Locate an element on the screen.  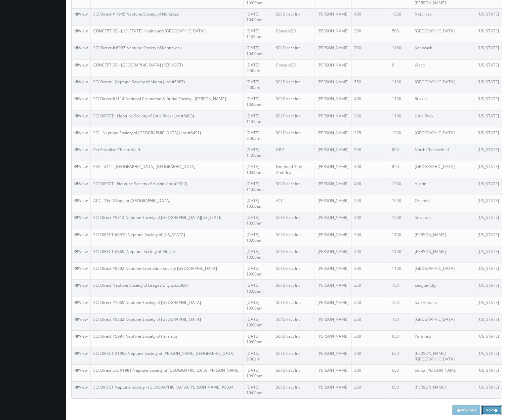
td: 1050 is located at coordinates (400, 203).